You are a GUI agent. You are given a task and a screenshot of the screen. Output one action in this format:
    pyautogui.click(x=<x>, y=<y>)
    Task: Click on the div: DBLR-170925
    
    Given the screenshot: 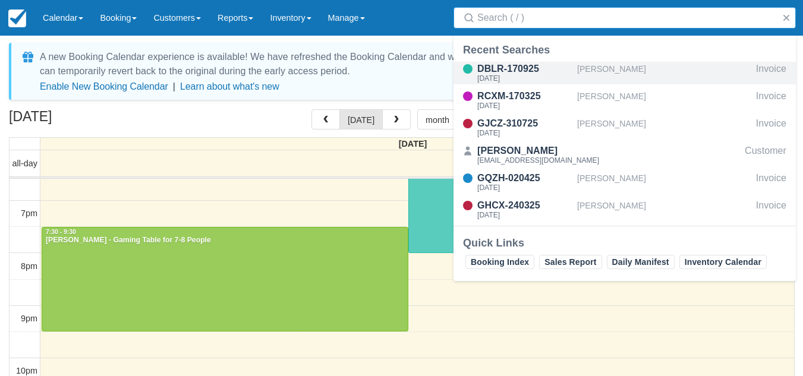 What is the action you would take?
    pyautogui.click(x=525, y=69)
    